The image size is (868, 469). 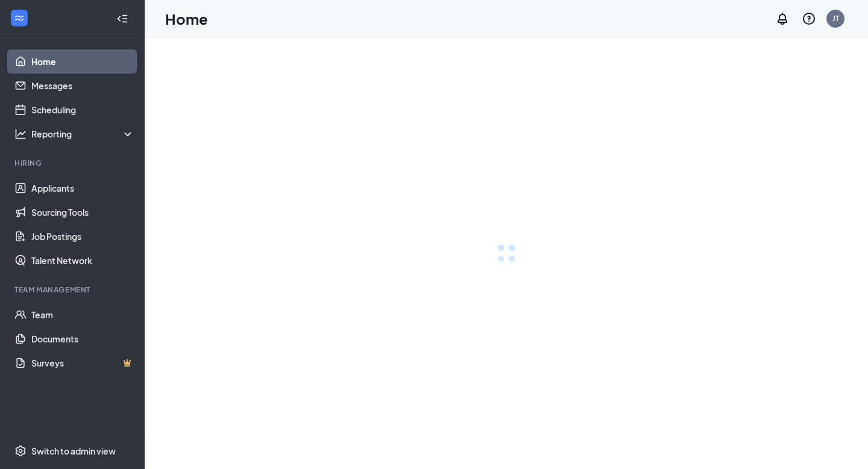 What do you see at coordinates (19, 18) in the screenshot?
I see `svg: WorkstreamLogo` at bounding box center [19, 18].